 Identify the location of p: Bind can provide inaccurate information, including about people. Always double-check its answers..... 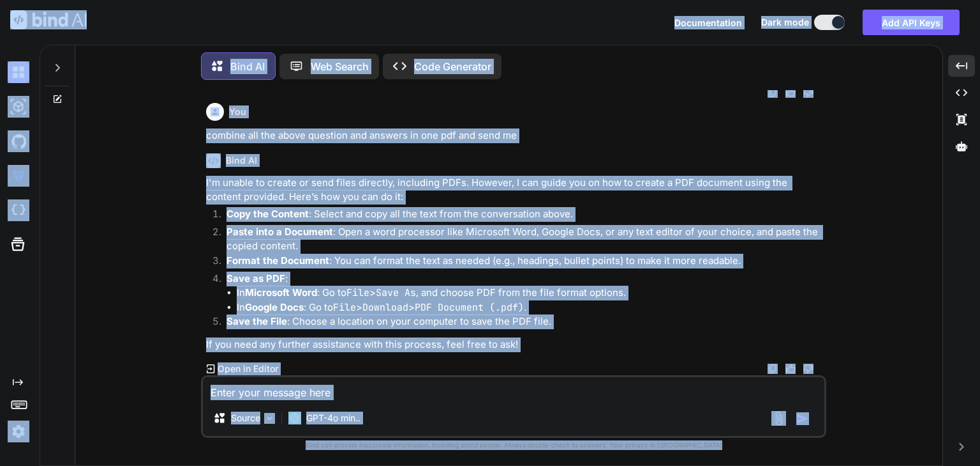
(514, 445).